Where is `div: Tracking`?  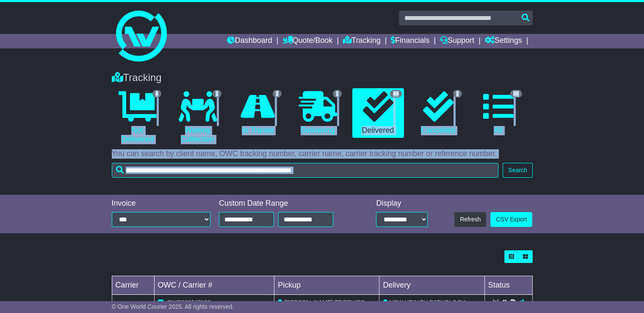 div: Tracking is located at coordinates (322, 77).